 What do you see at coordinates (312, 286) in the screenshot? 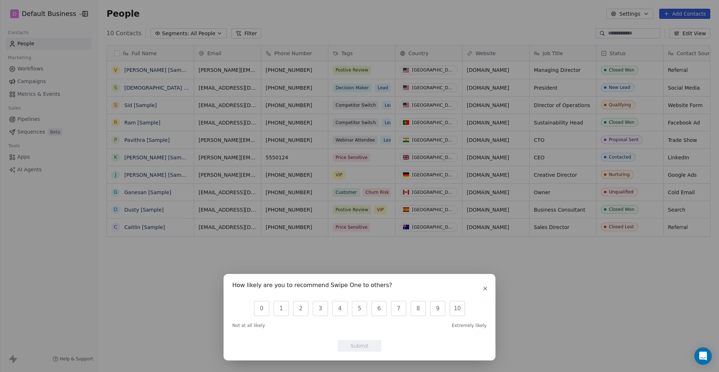
I see `h1: How likely are you to recommend Swipe One to others?` at bounding box center [312, 286].